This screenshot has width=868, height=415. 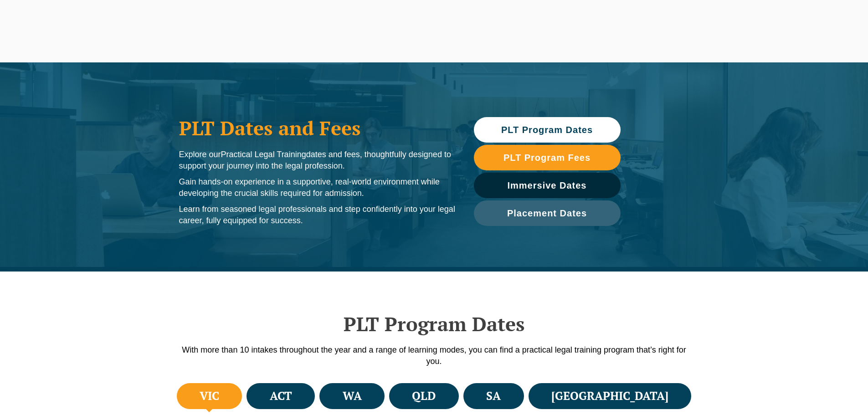 I want to click on a: PLT Program Dates, so click(x=548, y=130).